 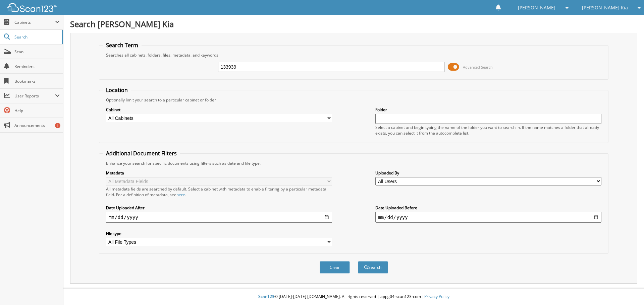 I want to click on button: Clear, so click(x=335, y=268).